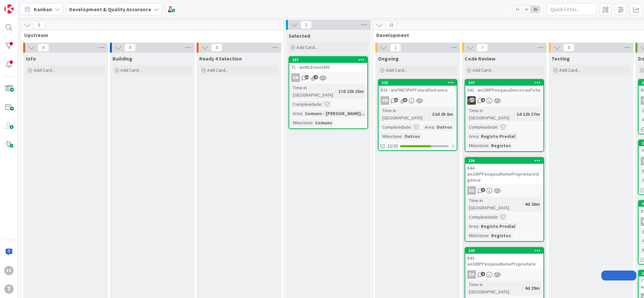 The width and height of the screenshot is (644, 298). What do you see at coordinates (504, 87) in the screenshot?
I see `div: 327841 - wsSIRPPesquisaDescricaoFicha` at bounding box center [504, 87].